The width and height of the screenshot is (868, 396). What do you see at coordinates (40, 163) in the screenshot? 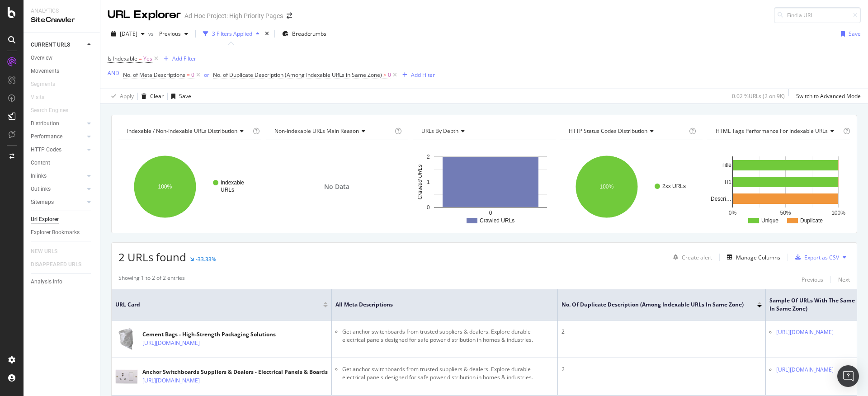
I see `div: Content` at bounding box center [40, 163].